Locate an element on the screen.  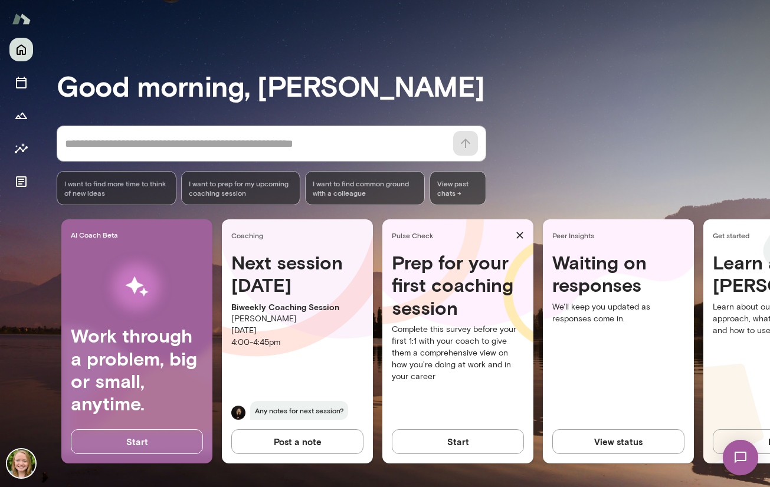
h4: Prep for your first coaching session is located at coordinates (458, 285).